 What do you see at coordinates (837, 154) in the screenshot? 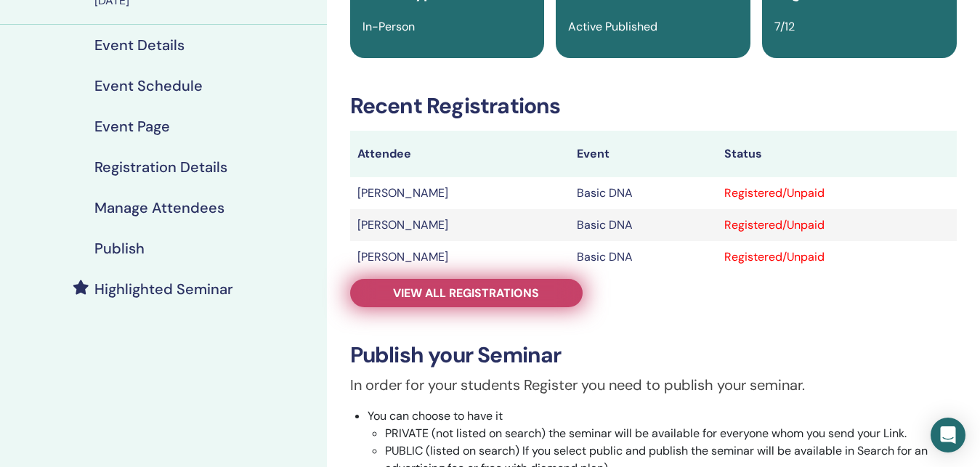
I see `th: Status` at bounding box center [837, 154].